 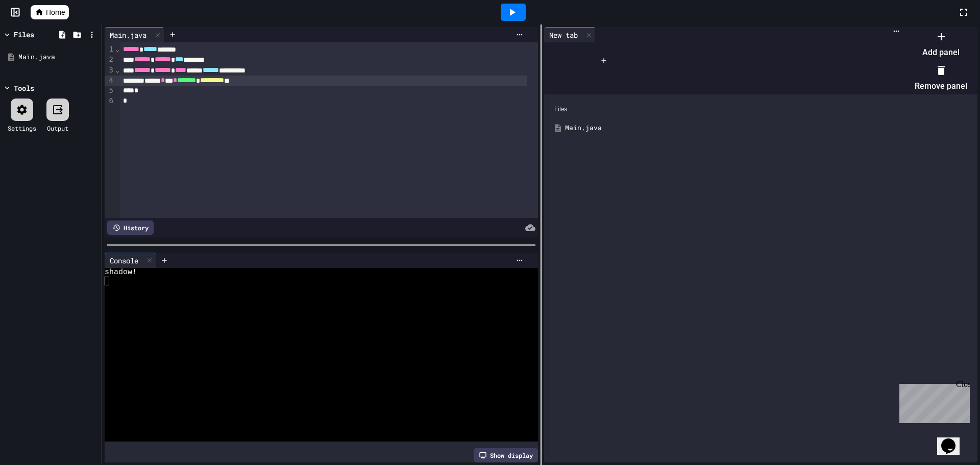 What do you see at coordinates (110, 50) in the screenshot?
I see `div: 1` at bounding box center [110, 50].